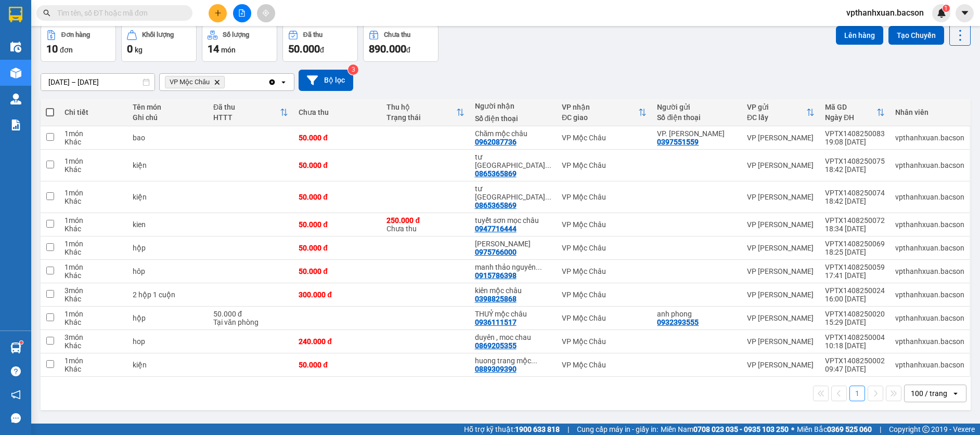 Image resolution: width=980 pixels, height=435 pixels. I want to click on button: 1, so click(857, 394).